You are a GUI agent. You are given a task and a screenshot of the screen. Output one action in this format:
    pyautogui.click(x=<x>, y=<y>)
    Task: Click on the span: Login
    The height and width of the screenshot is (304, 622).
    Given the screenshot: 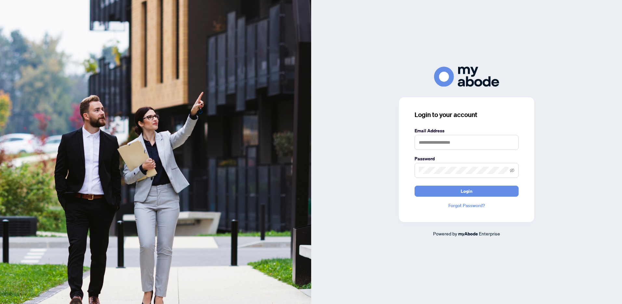 What is the action you would take?
    pyautogui.click(x=466, y=191)
    